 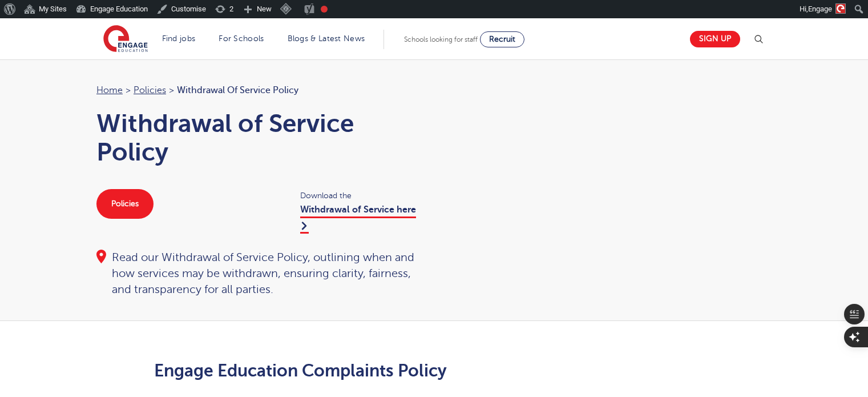 I want to click on div: Read our Withdrawal of Service Policy, outlining when and how services may be withdrawn, ensuring..., so click(x=260, y=273).